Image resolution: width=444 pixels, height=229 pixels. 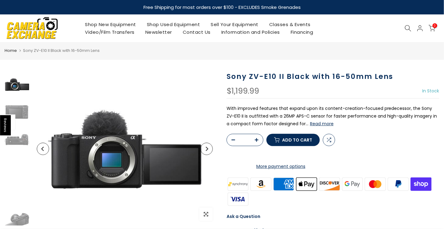 I want to click on img: apple pay, so click(x=306, y=184).